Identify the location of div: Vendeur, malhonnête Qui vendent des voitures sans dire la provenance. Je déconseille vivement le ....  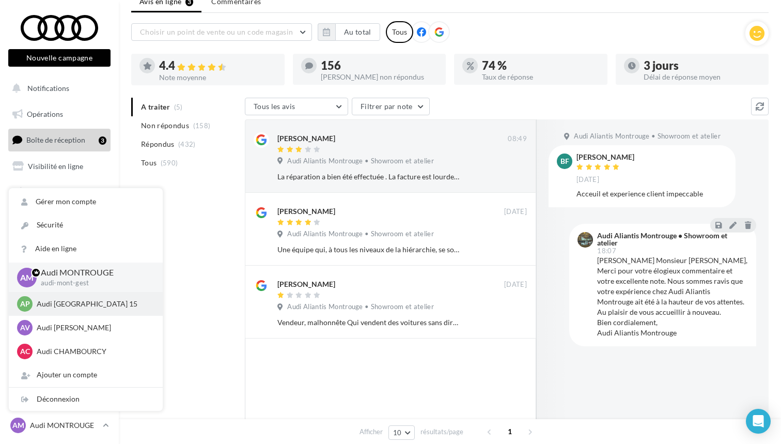
(368, 322).